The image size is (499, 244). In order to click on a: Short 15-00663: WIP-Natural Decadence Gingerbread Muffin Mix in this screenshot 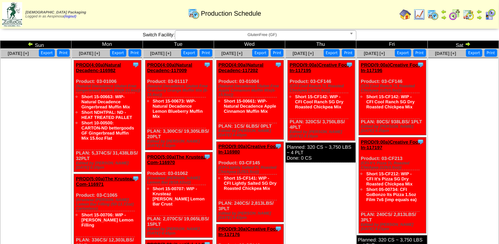, I will do `click(106, 102)`.